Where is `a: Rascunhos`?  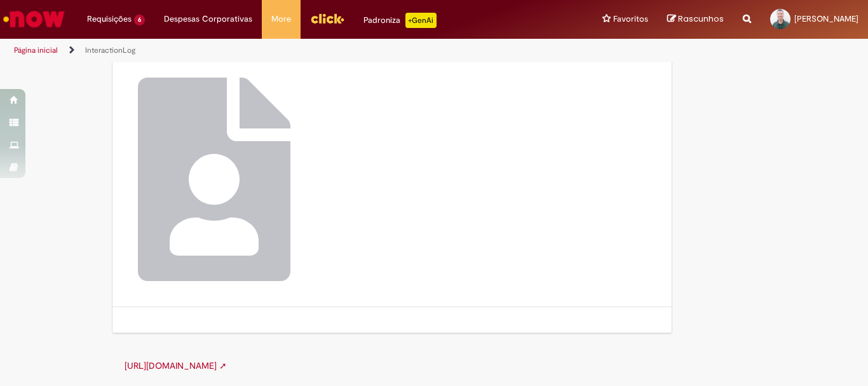 a: Rascunhos is located at coordinates (695, 19).